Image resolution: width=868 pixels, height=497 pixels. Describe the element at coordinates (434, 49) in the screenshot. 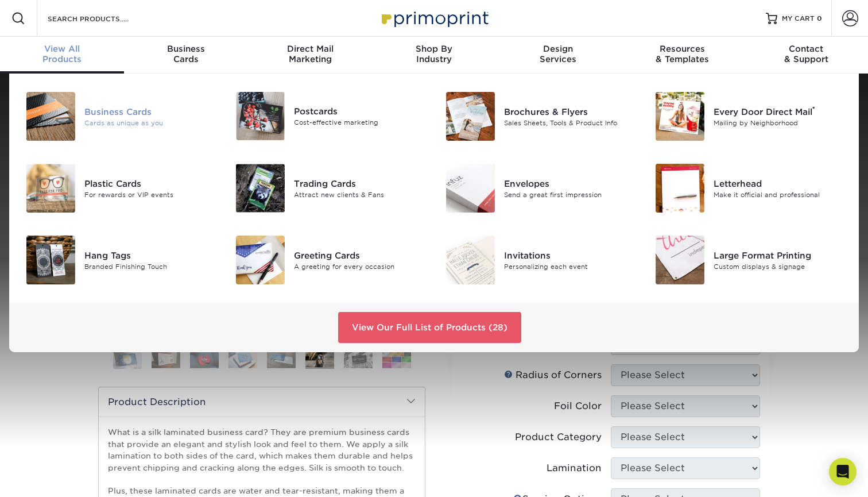

I see `span: Shop By` at that location.